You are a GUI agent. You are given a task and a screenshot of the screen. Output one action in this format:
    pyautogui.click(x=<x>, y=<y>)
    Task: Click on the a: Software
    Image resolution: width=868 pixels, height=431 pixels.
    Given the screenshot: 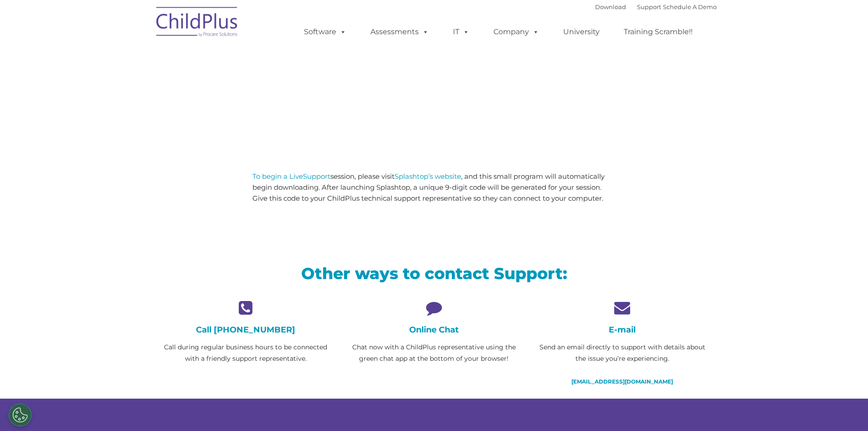 What is the action you would take?
    pyautogui.click(x=325, y=32)
    